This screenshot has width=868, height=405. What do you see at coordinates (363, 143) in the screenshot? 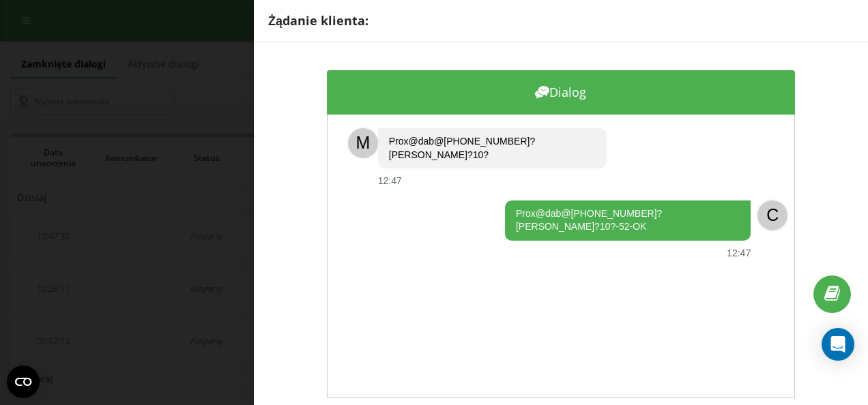
I see `div: M` at bounding box center [363, 143].